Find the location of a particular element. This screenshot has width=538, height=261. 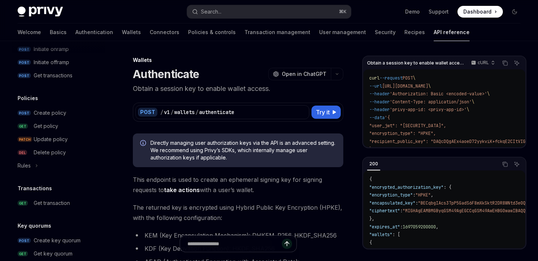

button: Open in ChatGPT is located at coordinates (299, 74).